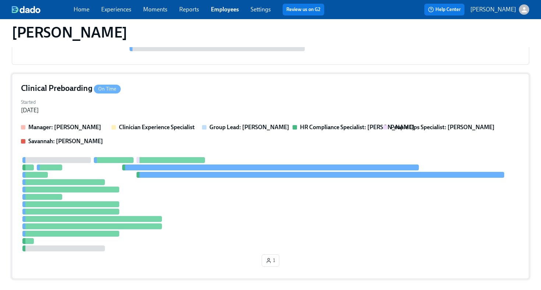 This screenshot has height=290, width=541. Describe the element at coordinates (157, 127) in the screenshot. I see `strong: Clinician Experience Specialist` at that location.